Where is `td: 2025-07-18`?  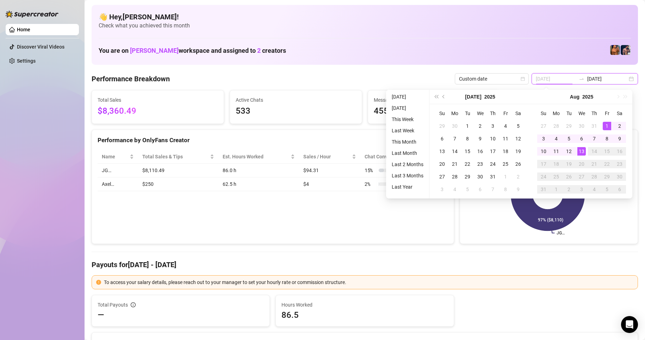
td: 2025-07-18 is located at coordinates (505, 151).